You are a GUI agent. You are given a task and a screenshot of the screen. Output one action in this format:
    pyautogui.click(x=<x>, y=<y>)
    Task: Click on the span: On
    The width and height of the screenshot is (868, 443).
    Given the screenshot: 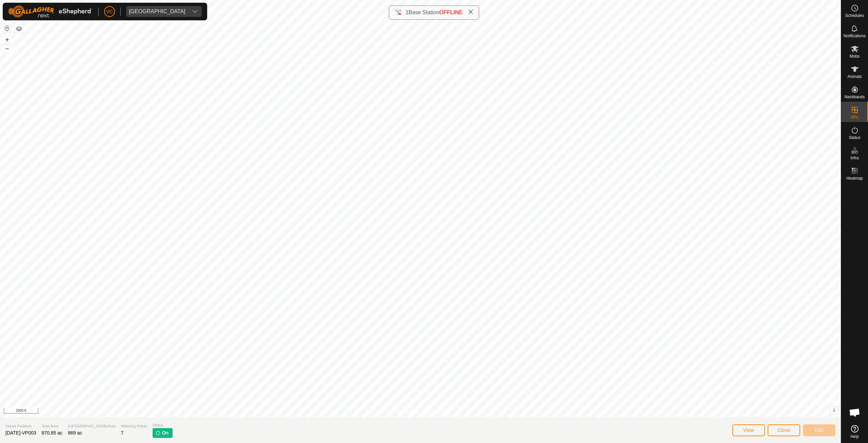 What is the action you would take?
    pyautogui.click(x=165, y=433)
    